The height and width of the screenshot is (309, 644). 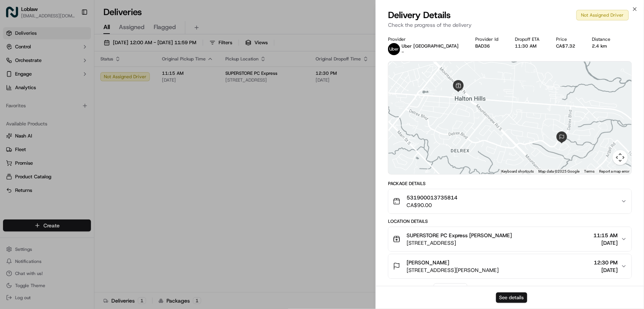 I want to click on span: Map data ©2025 Google, so click(x=558, y=171).